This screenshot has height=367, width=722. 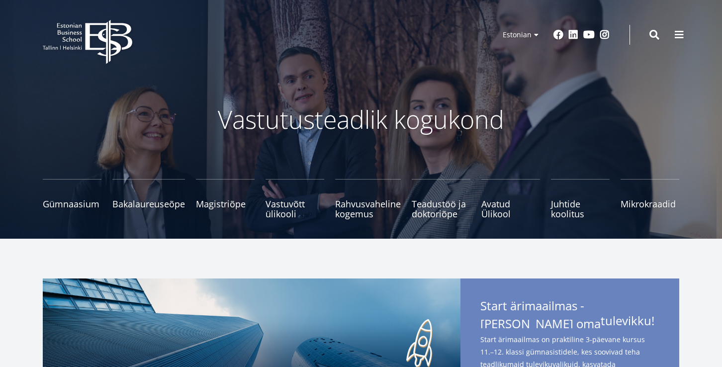 What do you see at coordinates (72, 204) in the screenshot?
I see `span: Gümnaasium` at bounding box center [72, 204].